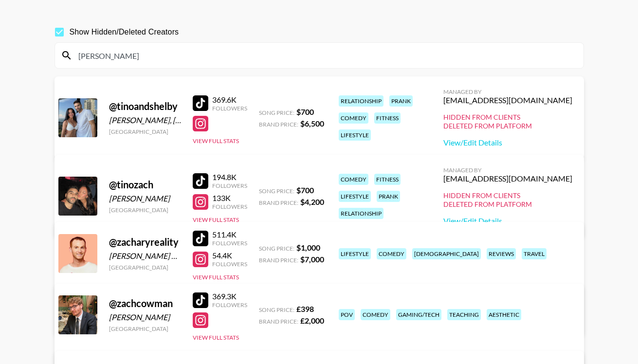  I want to click on div: reviews, so click(501, 253).